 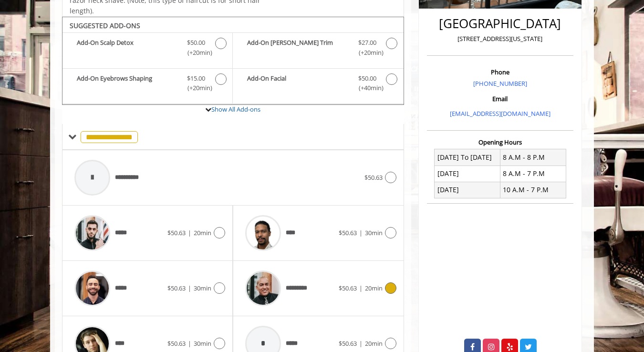 I want to click on span: (+40min ), so click(x=367, y=88).